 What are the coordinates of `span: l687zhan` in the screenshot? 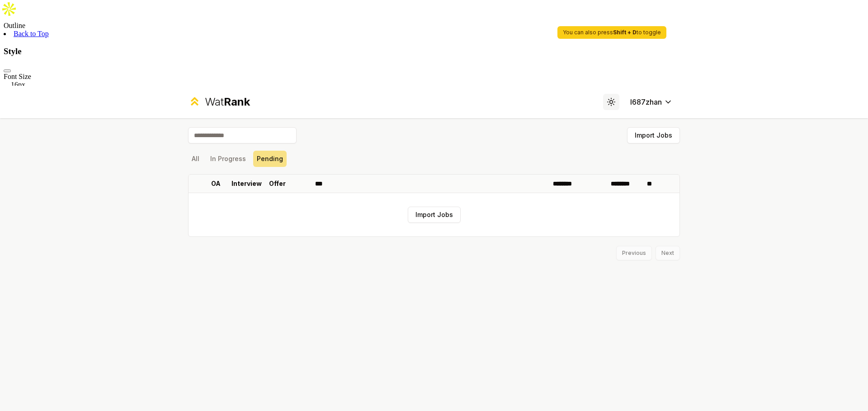 It's located at (646, 102).